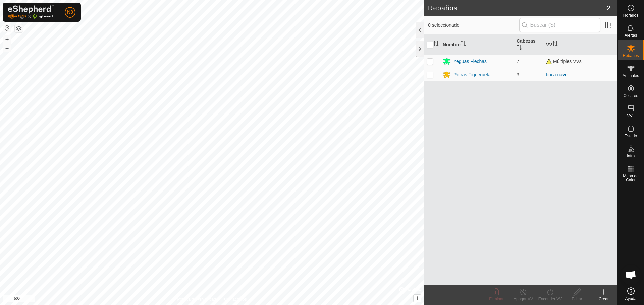 The height and width of the screenshot is (305, 644). I want to click on button: i, so click(417, 298).